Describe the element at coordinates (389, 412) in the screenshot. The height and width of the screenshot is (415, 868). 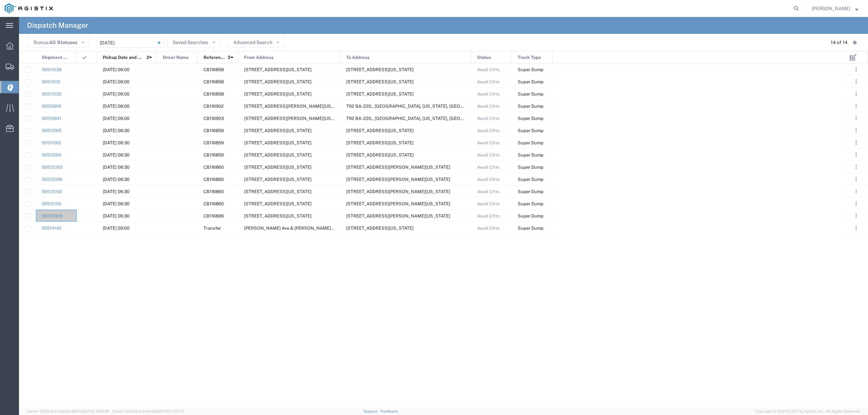
I see `a: Feedback` at that location.